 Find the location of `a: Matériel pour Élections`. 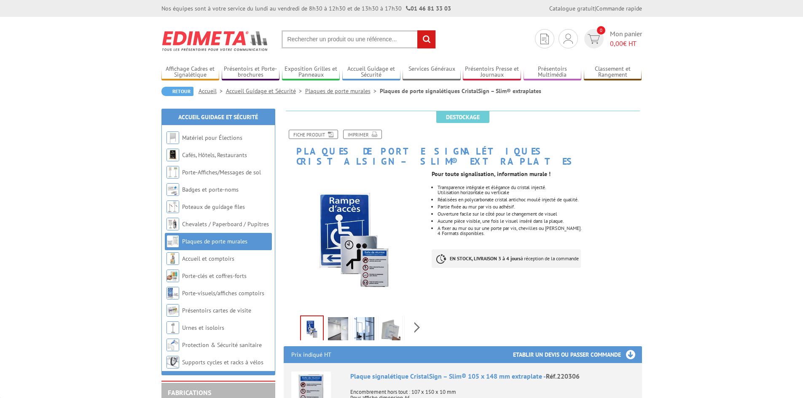

a: Matériel pour Élections is located at coordinates (212, 138).